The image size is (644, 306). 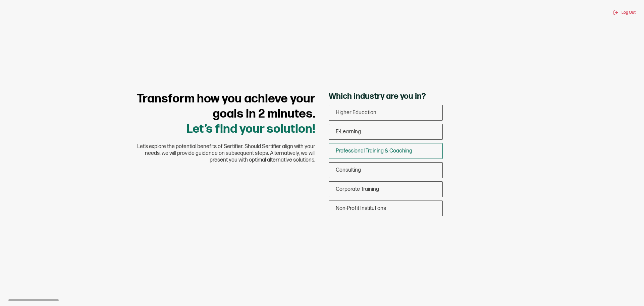 I want to click on span: Corporate Training, so click(x=357, y=189).